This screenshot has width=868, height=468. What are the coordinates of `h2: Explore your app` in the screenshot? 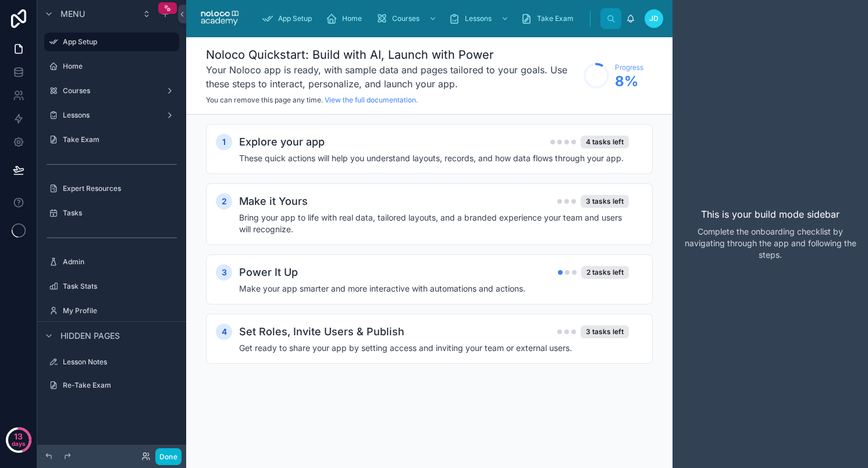 It's located at (281, 142).